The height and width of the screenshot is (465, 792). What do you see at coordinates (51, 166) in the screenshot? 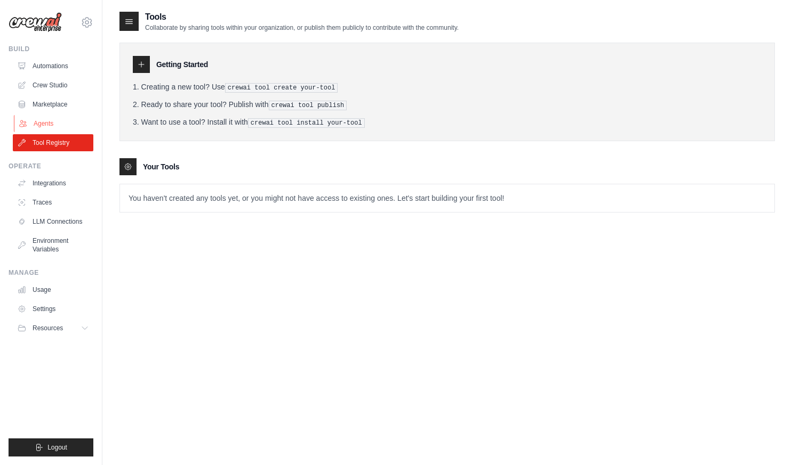
I see `div: Operate` at bounding box center [51, 166].